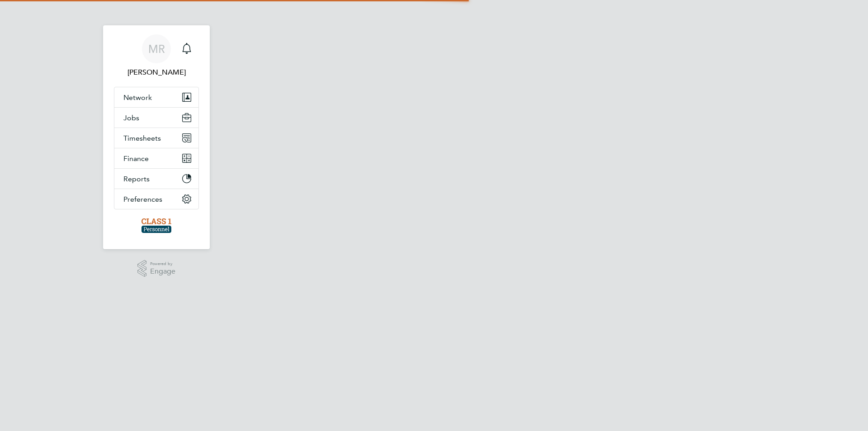 This screenshot has width=868, height=431. What do you see at coordinates (156, 138) in the screenshot?
I see `button: Timesheets` at bounding box center [156, 138].